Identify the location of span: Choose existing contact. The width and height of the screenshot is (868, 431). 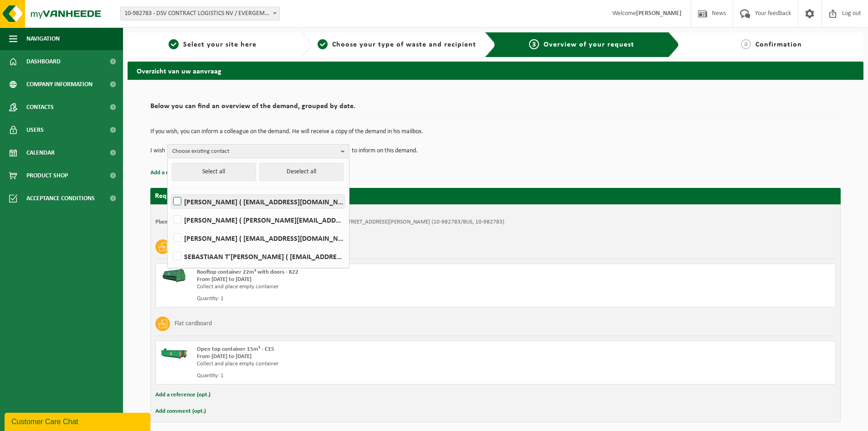
(254, 151).